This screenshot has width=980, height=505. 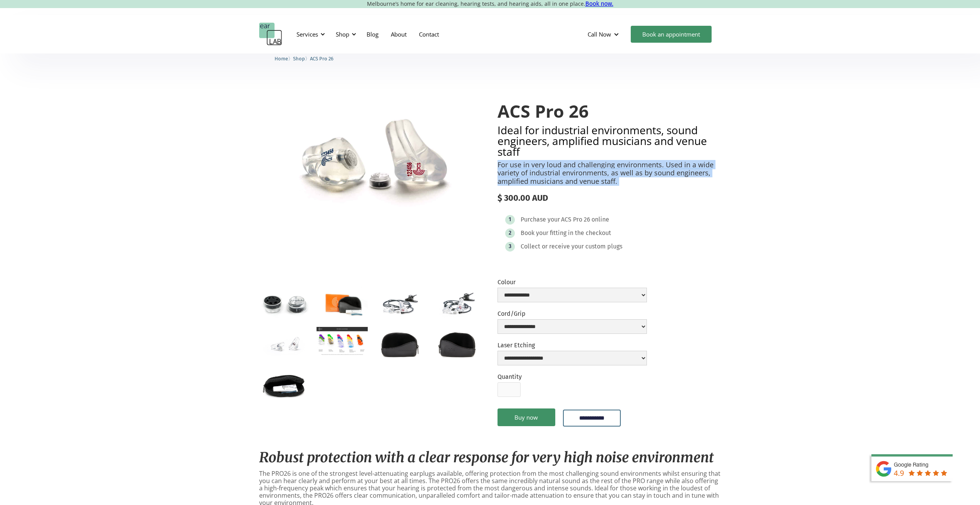 I want to click on span: Shop, so click(x=299, y=59).